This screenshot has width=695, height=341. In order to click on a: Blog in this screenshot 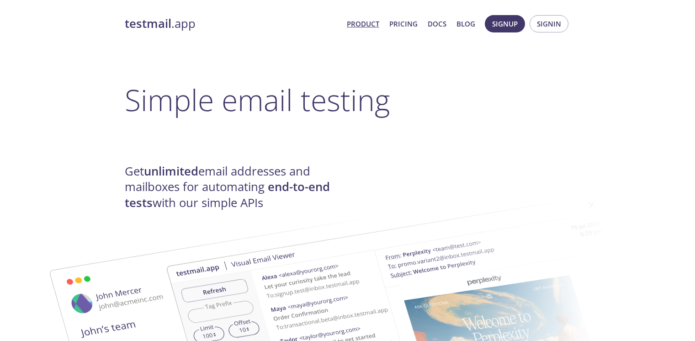, I will do `click(465, 24)`.